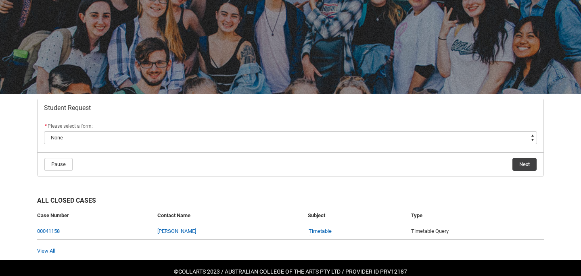 This screenshot has width=581, height=276. What do you see at coordinates (48, 231) in the screenshot?
I see `a: 00041158` at bounding box center [48, 231].